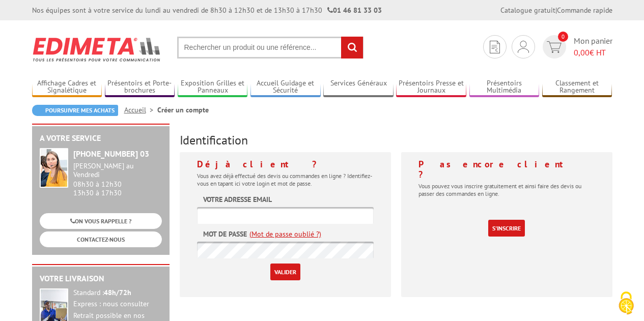 This screenshot has width=644, height=321. Describe the element at coordinates (584, 10) in the screenshot. I see `a: Commande rapide` at that location.